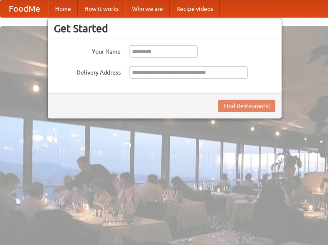 Image resolution: width=328 pixels, height=245 pixels. I want to click on label: Your Name, so click(87, 50).